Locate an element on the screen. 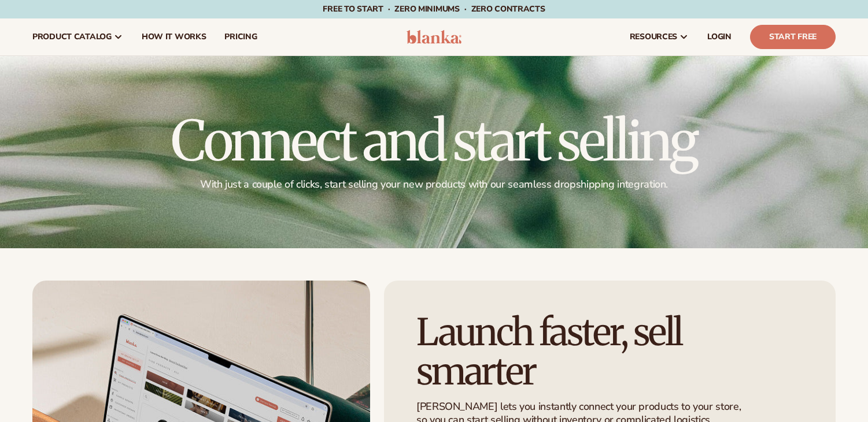  a: Start Free is located at coordinates (793, 37).